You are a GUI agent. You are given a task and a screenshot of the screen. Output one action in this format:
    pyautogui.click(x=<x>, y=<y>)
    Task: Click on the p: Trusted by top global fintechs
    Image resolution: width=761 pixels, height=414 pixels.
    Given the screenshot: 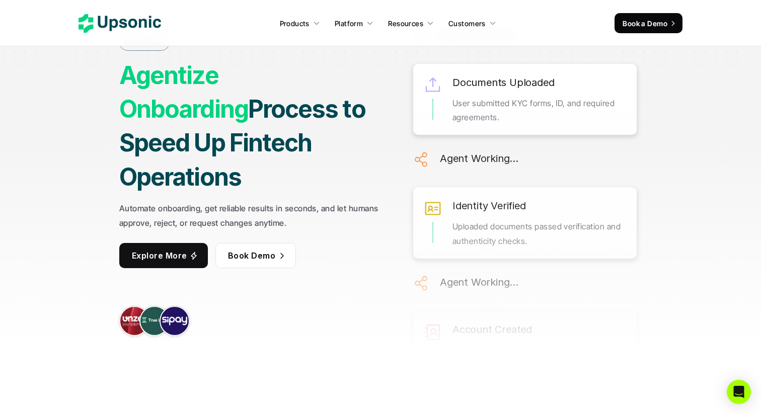 What is the action you would take?
    pyautogui.click(x=166, y=353)
    